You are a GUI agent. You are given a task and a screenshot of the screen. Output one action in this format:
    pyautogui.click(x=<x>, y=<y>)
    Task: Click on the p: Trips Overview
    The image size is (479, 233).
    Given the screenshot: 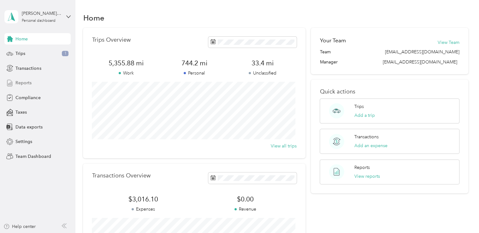 What is the action you would take?
    pyautogui.click(x=111, y=40)
    